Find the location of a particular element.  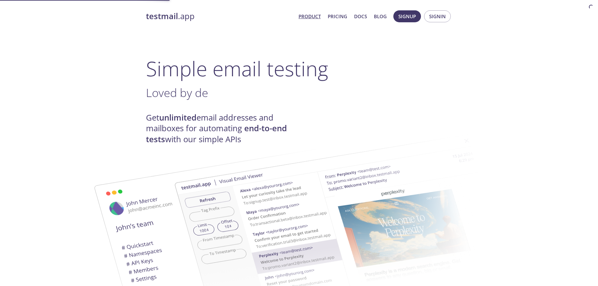

span: Loved by de is located at coordinates (177, 93).